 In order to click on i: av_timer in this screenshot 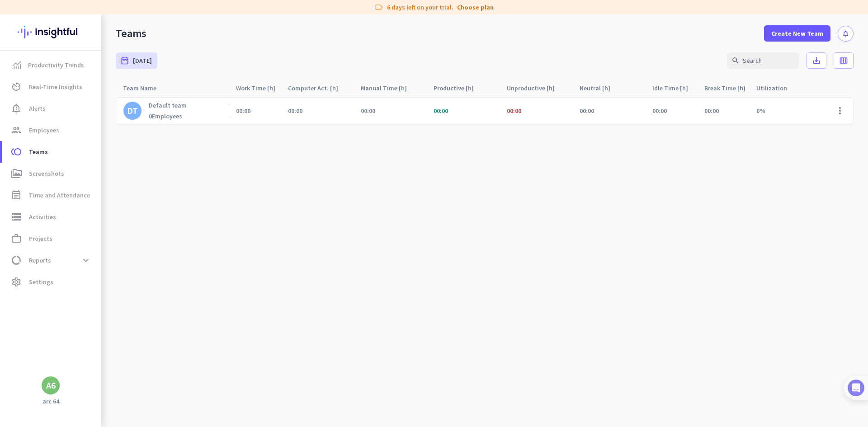, I will do `click(16, 87)`.